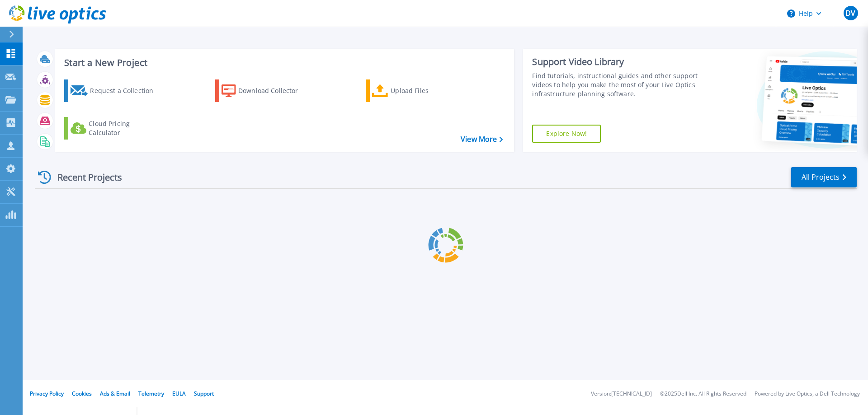 The height and width of the screenshot is (415, 868). What do you see at coordinates (284, 62) in the screenshot?
I see `h3: Start a New Project` at bounding box center [284, 62].